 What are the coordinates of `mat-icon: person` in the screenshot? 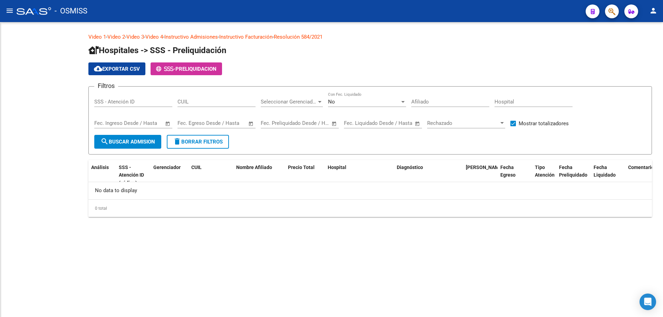 It's located at (653, 11).